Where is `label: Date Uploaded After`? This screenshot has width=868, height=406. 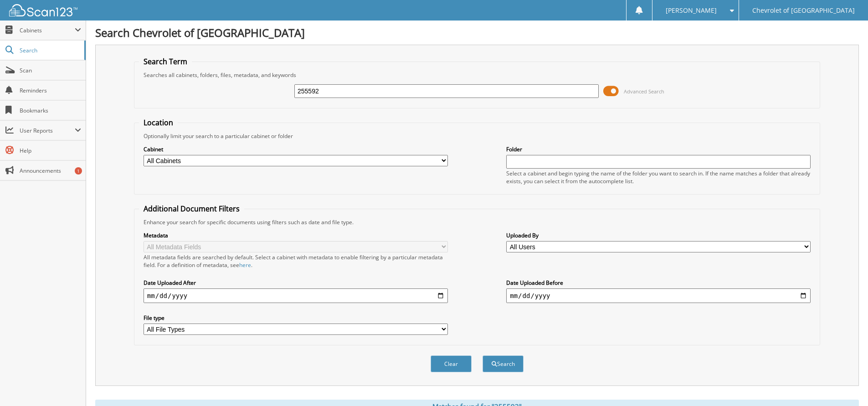 label: Date Uploaded After is located at coordinates (295, 283).